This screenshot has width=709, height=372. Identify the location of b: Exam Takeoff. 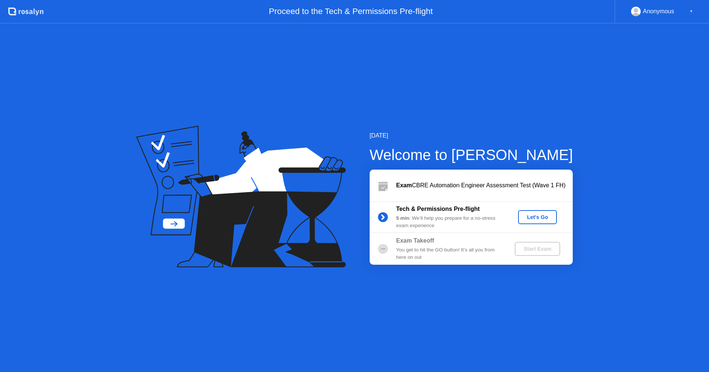
(415, 241).